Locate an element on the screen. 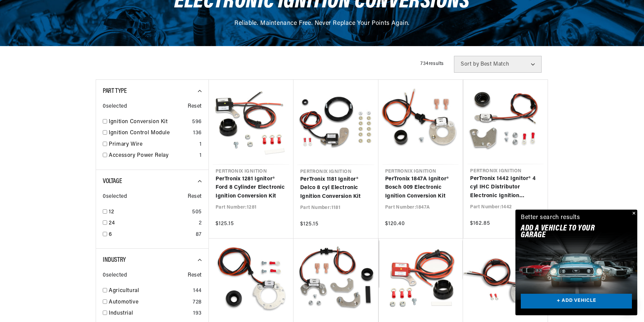 This screenshot has height=322, width=644. a: 24 is located at coordinates (153, 223).